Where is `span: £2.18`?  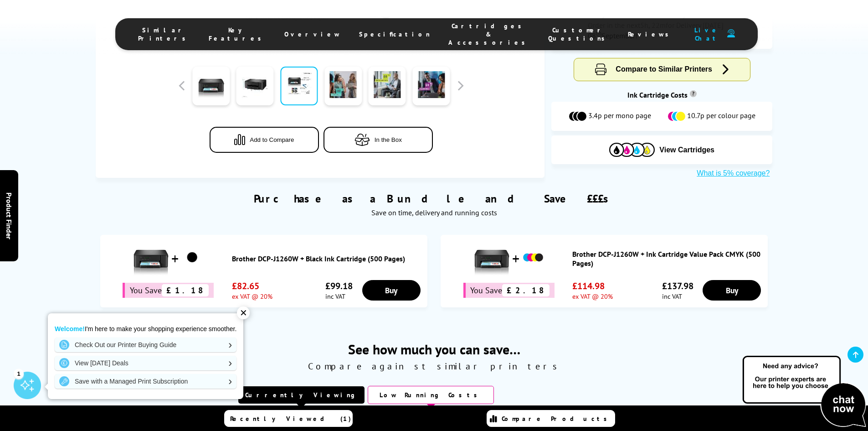
span: £2.18 is located at coordinates (526, 290).